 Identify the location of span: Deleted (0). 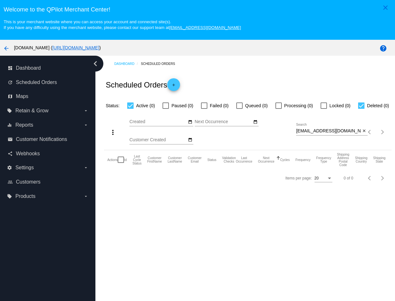
(378, 106).